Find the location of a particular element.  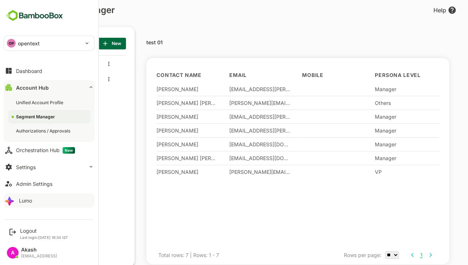

div: OP is located at coordinates (11, 43).